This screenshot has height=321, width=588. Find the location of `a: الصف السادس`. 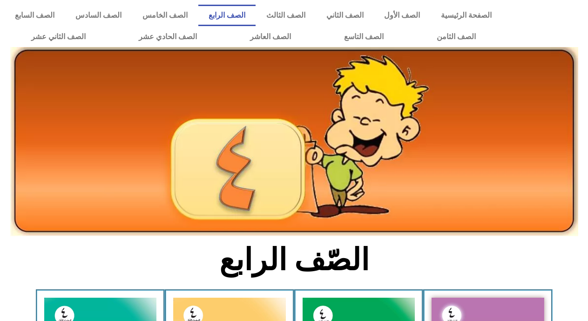

a: الصف السادس is located at coordinates (99, 15).